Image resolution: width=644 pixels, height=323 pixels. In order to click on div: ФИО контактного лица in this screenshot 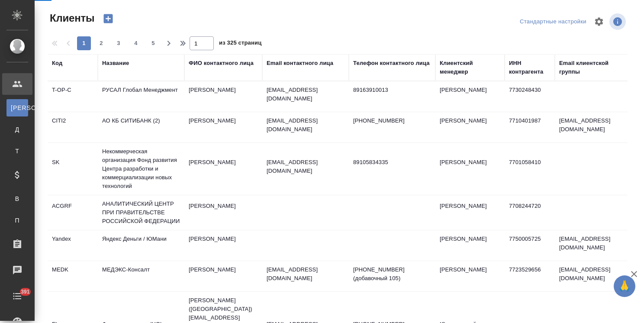, I will do `click(221, 63)`.